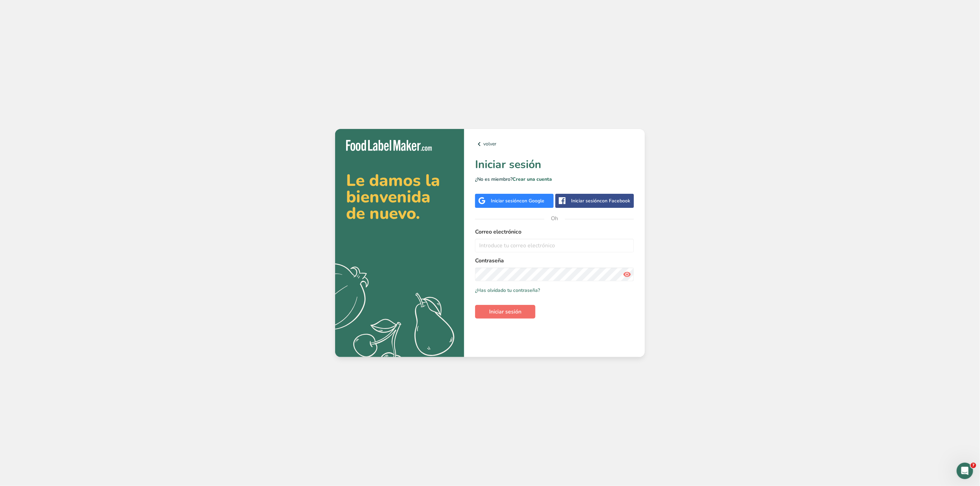  Describe the element at coordinates (489, 260) in the screenshot. I see `font: Contraseña` at that location.